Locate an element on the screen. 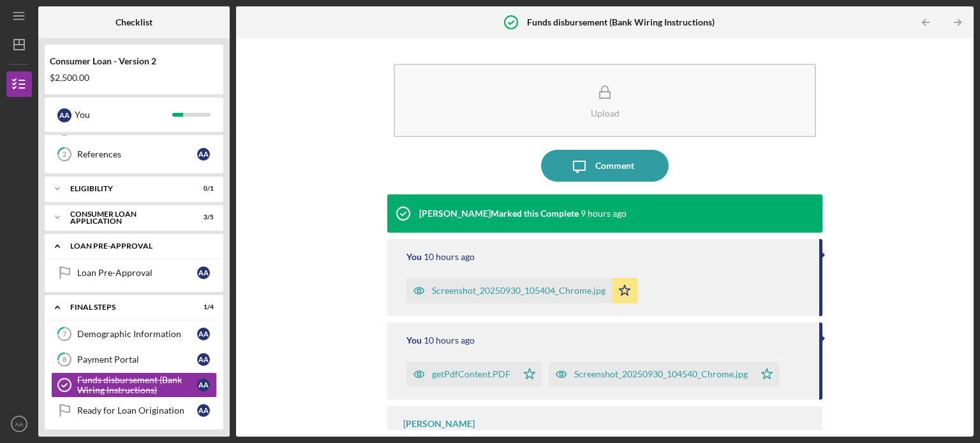 This screenshot has height=443, width=980. div: Payment Portal is located at coordinates (137, 360).